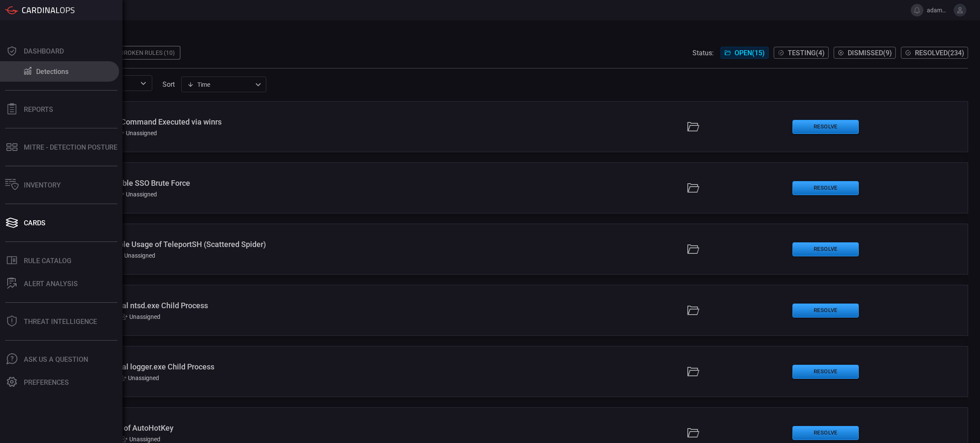  I want to click on div: Detections, so click(52, 72).